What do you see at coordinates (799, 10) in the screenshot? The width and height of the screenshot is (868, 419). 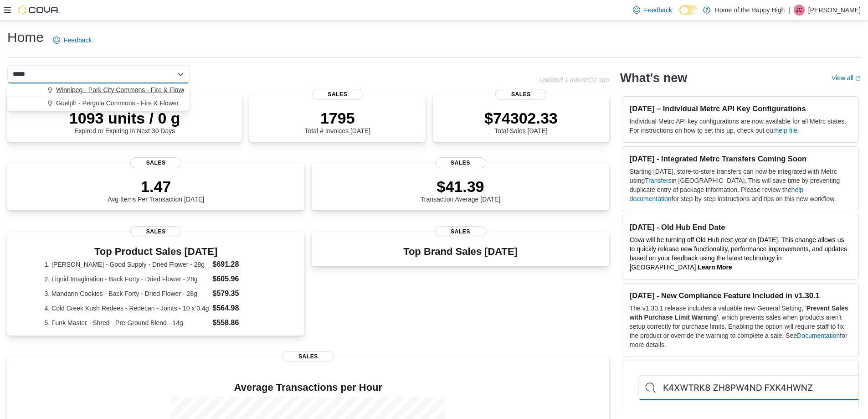 I see `div: Jeremy Colli` at bounding box center [799, 10].